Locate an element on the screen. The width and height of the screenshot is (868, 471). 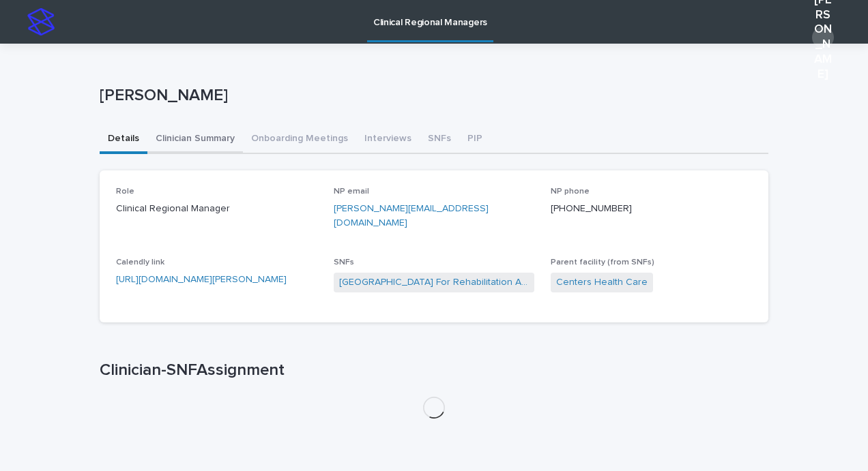
button: Interviews is located at coordinates (388, 139).